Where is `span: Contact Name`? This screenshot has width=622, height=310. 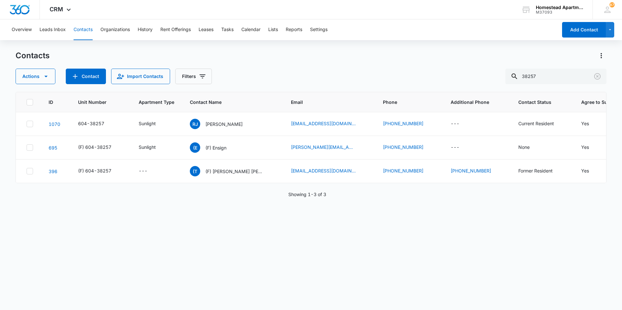 span: Contact Name is located at coordinates (228, 102).